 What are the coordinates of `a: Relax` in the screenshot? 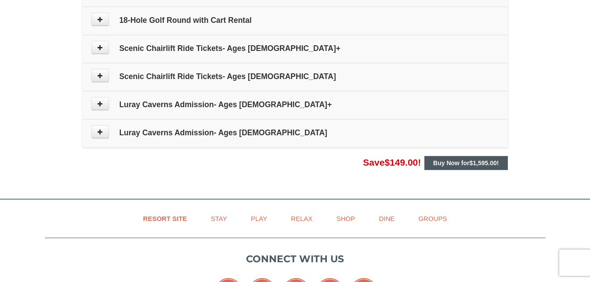 It's located at (301, 218).